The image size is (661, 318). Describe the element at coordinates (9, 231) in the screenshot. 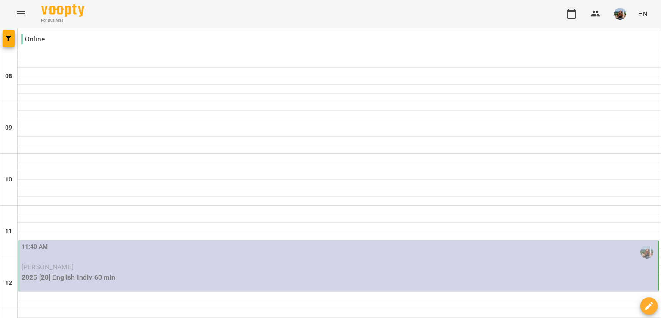

I see `h6: 11` at that location.